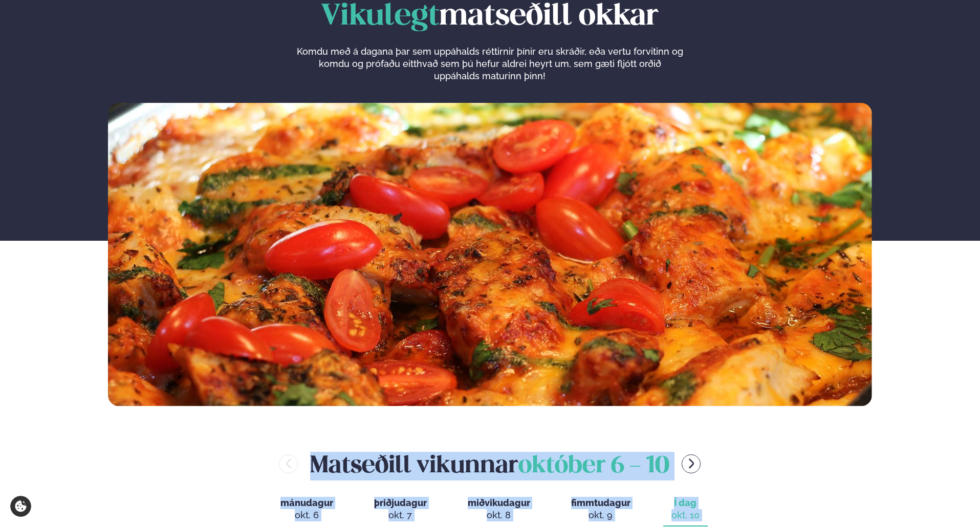  Describe the element at coordinates (307, 515) in the screenshot. I see `div: okt. 6` at that location.